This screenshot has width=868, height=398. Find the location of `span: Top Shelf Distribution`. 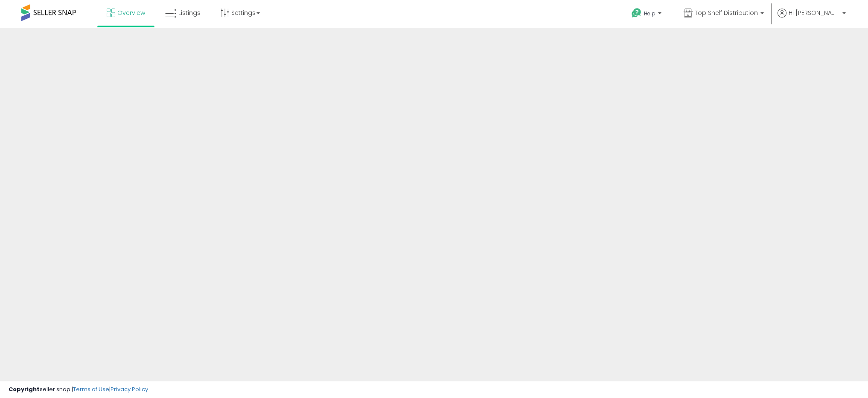

span: Top Shelf Distribution is located at coordinates (726, 13).